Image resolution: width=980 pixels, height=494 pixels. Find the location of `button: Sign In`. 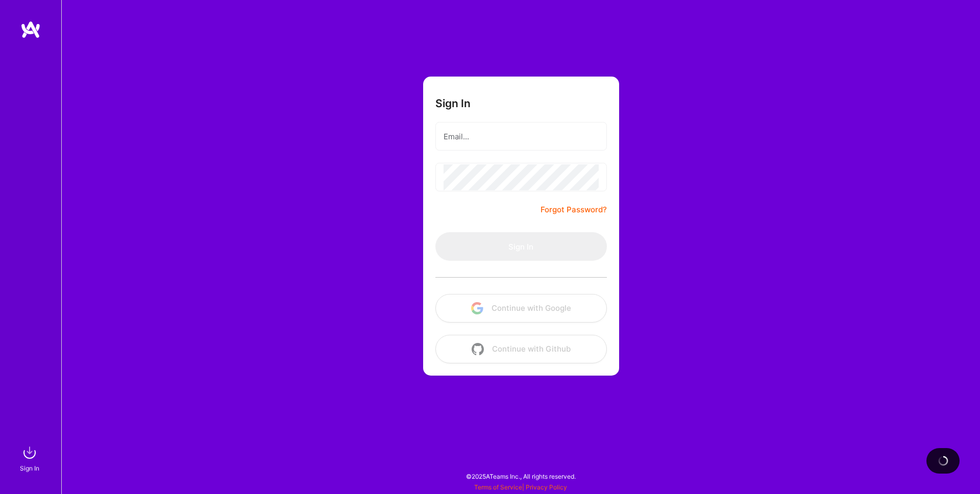

button: Sign In is located at coordinates (521, 246).